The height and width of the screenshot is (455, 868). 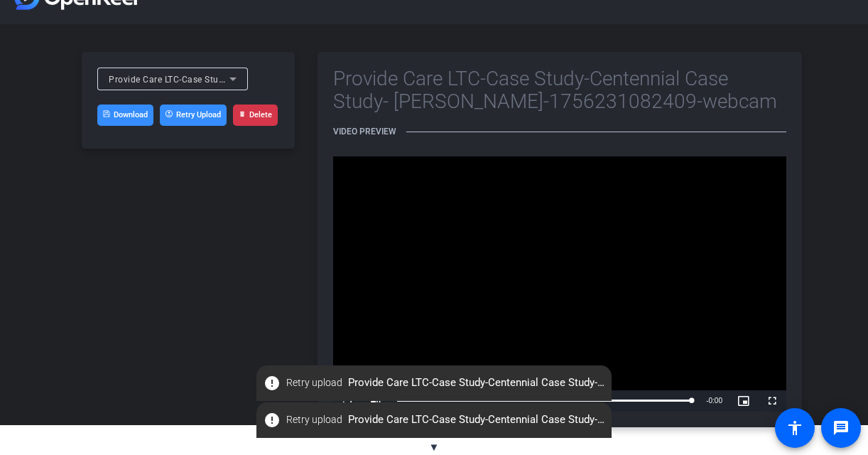 What do you see at coordinates (348, 401) in the screenshot?
I see `button: Replay` at bounding box center [348, 401].